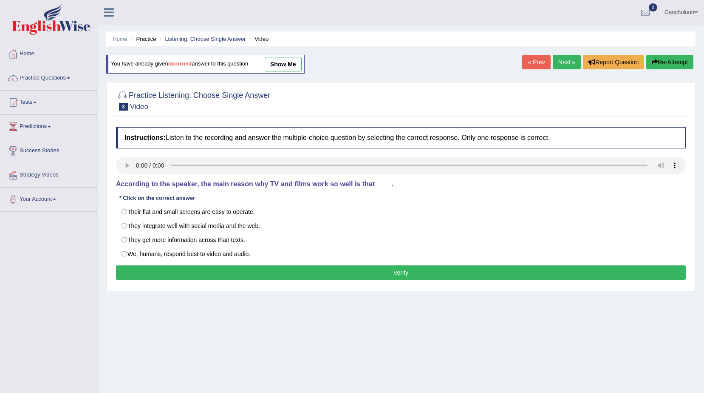  What do you see at coordinates (536, 62) in the screenshot?
I see `a: « Prev` at bounding box center [536, 62].